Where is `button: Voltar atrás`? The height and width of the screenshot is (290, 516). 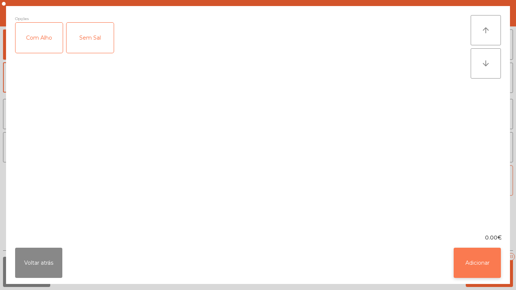
button: Voltar atrás is located at coordinates (39, 263).